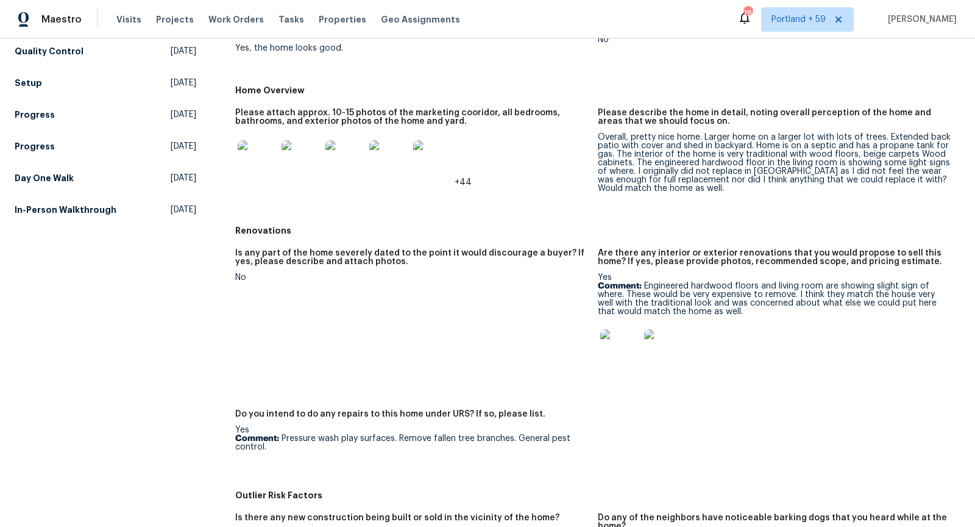  What do you see at coordinates (62, 20) in the screenshot?
I see `span: Maestro` at bounding box center [62, 20].